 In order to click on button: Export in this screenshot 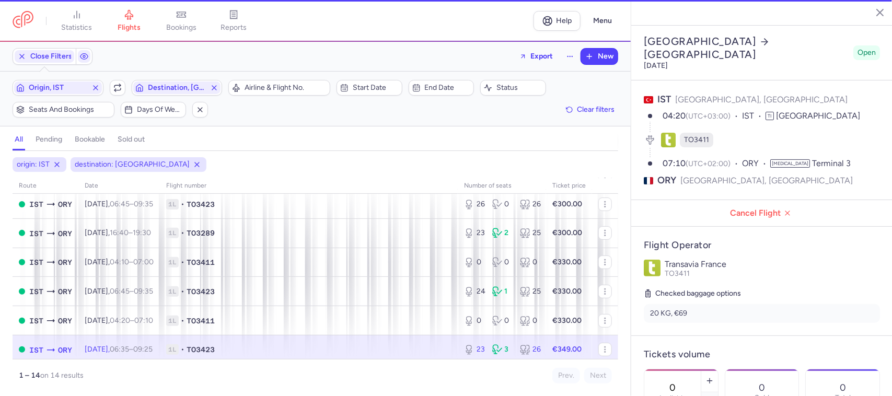, I will do `click(536, 56)`.